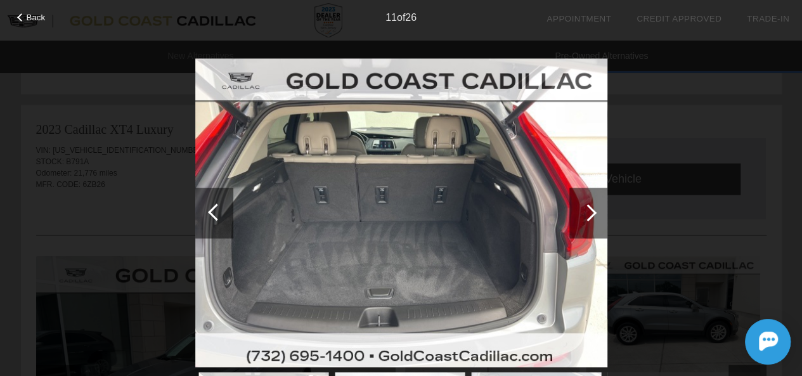 Image resolution: width=802 pixels, height=376 pixels. What do you see at coordinates (81, 34) in the screenshot?
I see `img: logo` at bounding box center [81, 34].